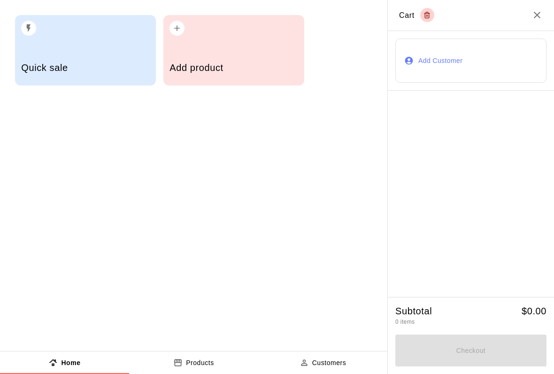  Describe the element at coordinates (234, 50) in the screenshot. I see `button: Add product` at that location.